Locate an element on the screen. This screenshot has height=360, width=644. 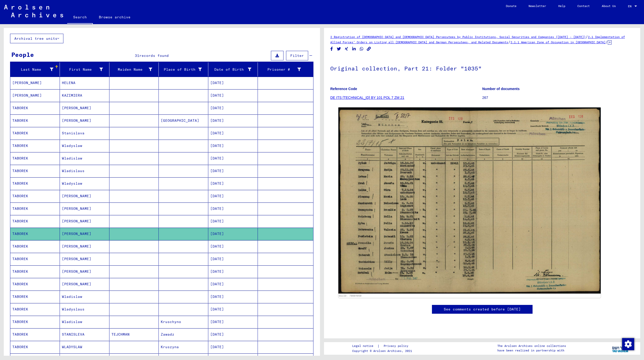
p: The Arolsen Archives online collections is located at coordinates (532, 346).